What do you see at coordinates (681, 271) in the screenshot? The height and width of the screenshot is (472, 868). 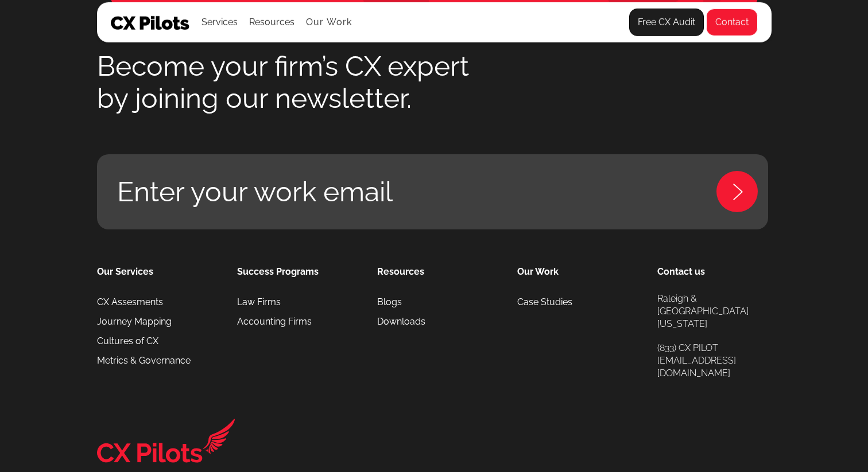 I see `a: Contact us` at bounding box center [681, 271].